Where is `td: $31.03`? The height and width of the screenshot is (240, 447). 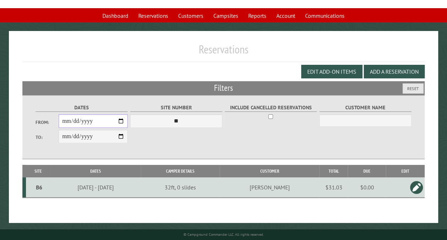
td: $31.03 is located at coordinates (334, 187).